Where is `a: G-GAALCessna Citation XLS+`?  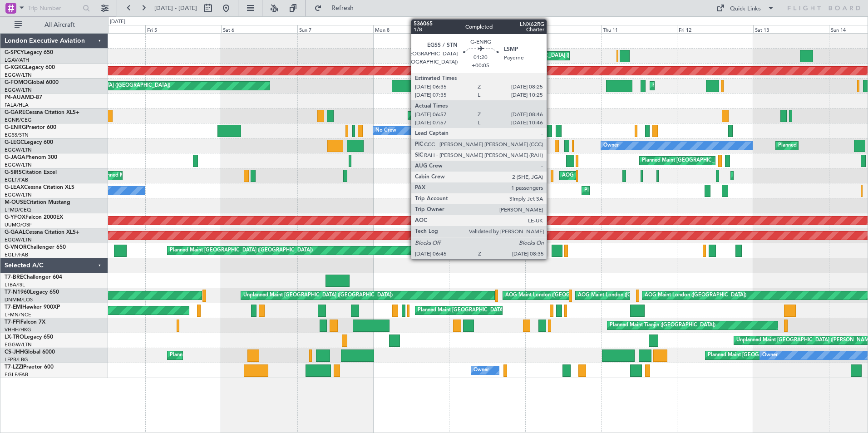 a: G-GAALCessna Citation XLS+ is located at coordinates (42, 233).